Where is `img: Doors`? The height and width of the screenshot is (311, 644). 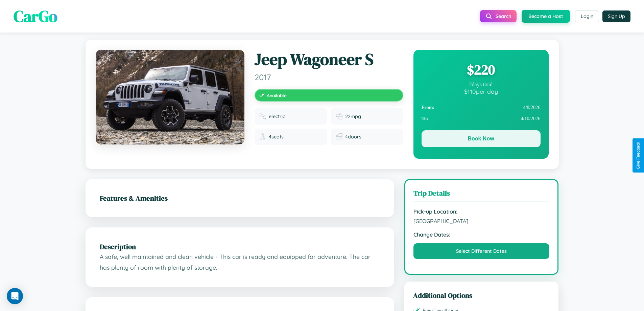
img: Doors is located at coordinates (339, 136).